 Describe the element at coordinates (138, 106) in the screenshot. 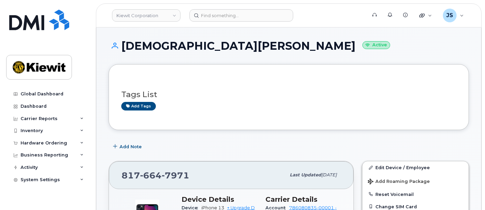

I see `a: Add tags` at that location.